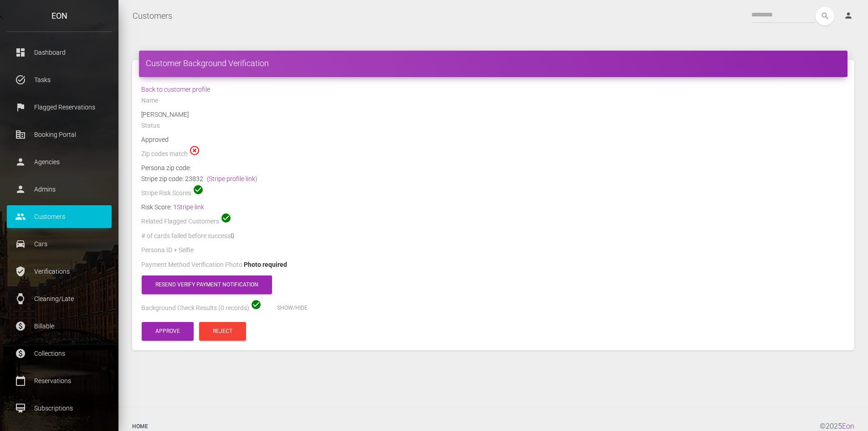  What do you see at coordinates (168, 331) in the screenshot?
I see `button: Approve` at bounding box center [168, 331].